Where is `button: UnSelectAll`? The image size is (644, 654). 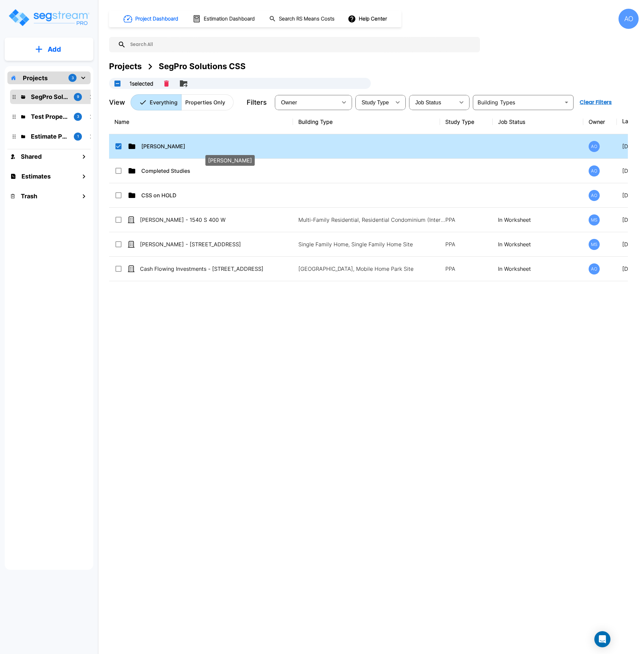
button: UnSelectAll is located at coordinates (117, 83).